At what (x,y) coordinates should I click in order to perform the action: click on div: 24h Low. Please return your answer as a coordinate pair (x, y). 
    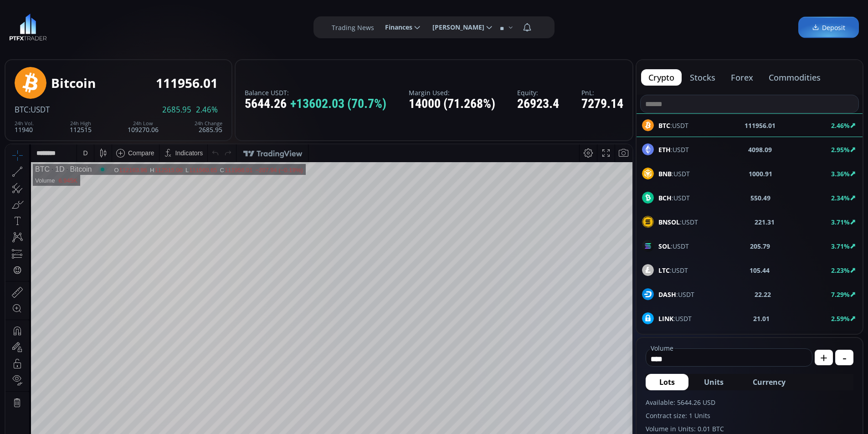
    Looking at the image, I should click on (143, 123).